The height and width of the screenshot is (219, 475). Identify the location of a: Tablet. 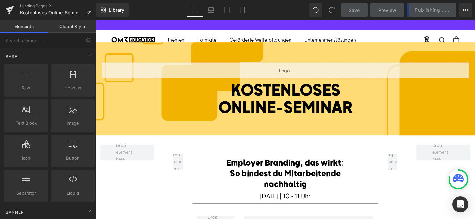
(227, 10).